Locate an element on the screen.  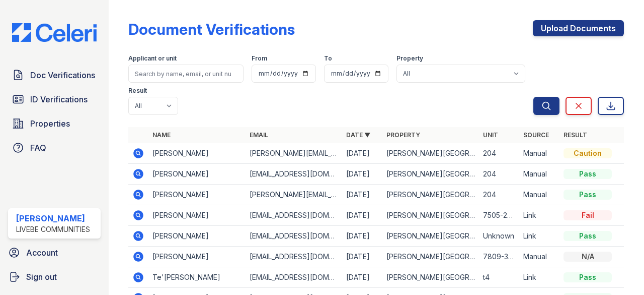
label: From is located at coordinates (259, 59).